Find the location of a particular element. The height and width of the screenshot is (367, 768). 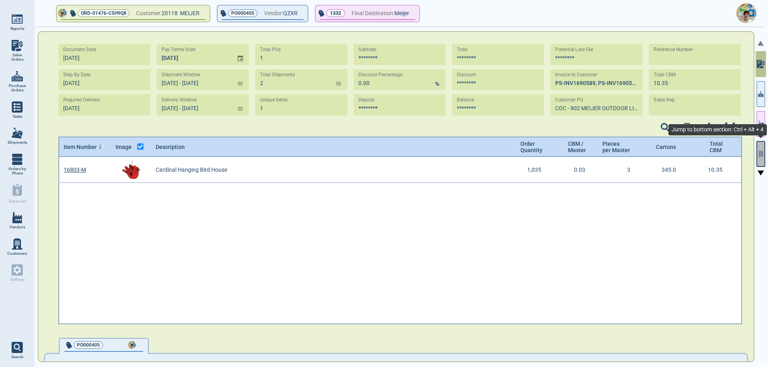

span: 345.0 is located at coordinates (669, 170).